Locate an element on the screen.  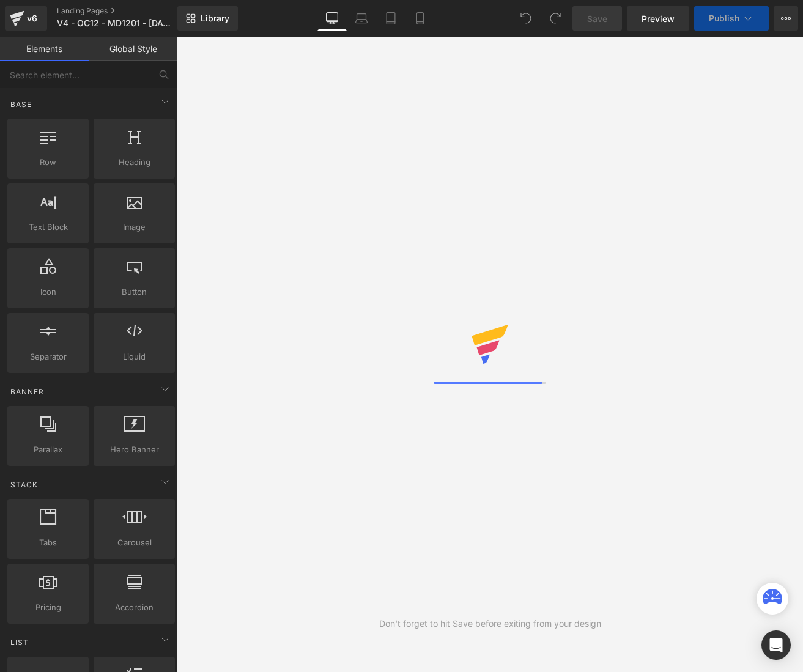
span: Stack is located at coordinates (24, 484).